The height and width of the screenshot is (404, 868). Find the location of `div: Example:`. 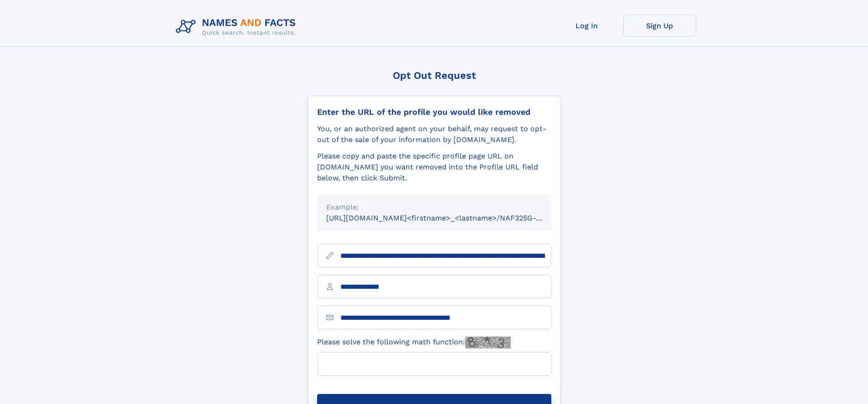

div: Example: is located at coordinates (434, 207).